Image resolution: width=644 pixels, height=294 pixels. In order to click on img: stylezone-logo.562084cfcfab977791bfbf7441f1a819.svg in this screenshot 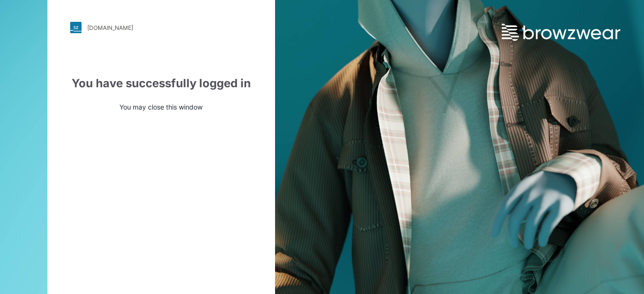, I will do `click(76, 27)`.